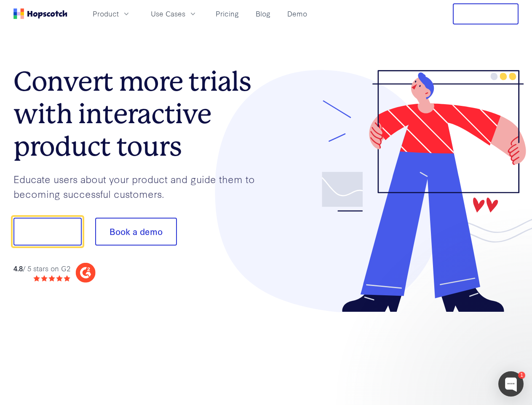 The height and width of the screenshot is (405, 532). Describe the element at coordinates (297, 13) in the screenshot. I see `a: Demo` at that location.